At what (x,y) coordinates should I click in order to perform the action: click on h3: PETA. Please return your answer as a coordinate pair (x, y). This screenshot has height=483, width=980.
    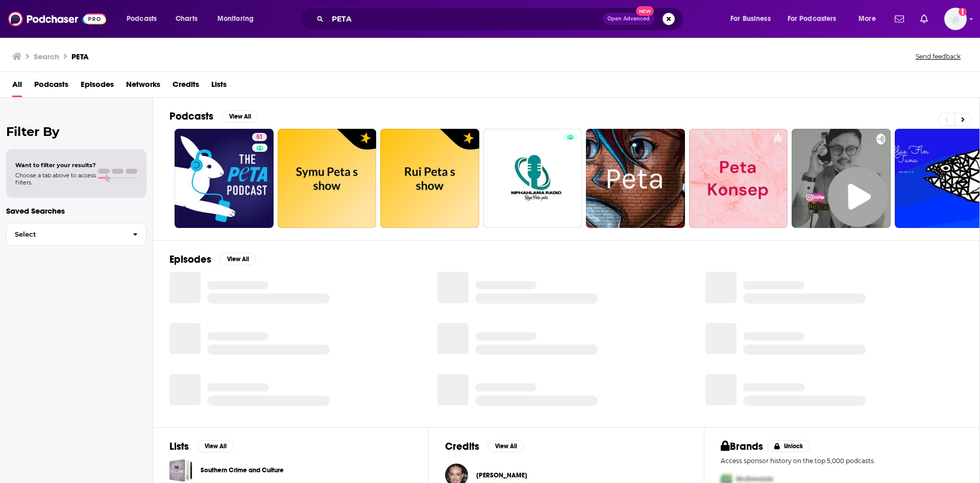
    Looking at the image, I should click on (80, 56).